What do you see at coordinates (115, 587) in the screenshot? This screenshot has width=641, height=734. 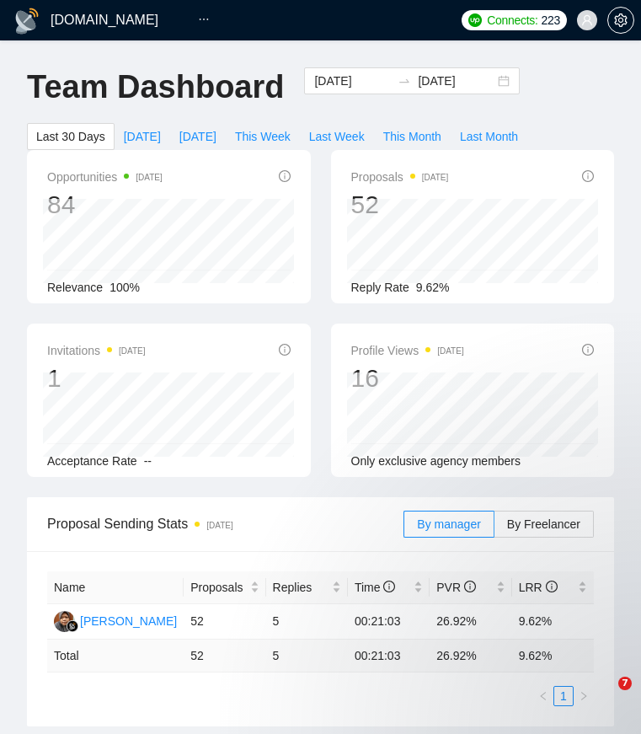 I see `th: Name` at bounding box center [115, 587].